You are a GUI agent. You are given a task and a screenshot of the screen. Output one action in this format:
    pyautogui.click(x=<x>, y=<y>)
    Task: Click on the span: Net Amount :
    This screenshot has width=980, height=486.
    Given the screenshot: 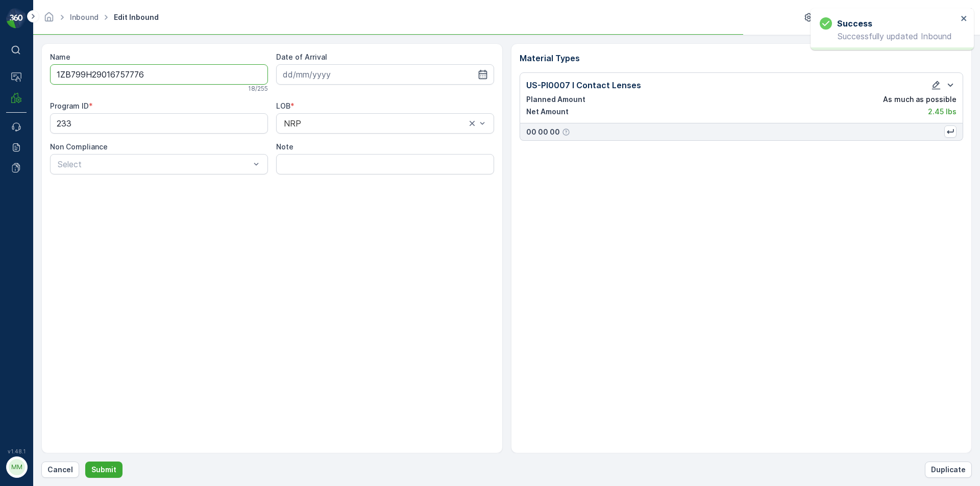 What is the action you would take?
    pyautogui.click(x=33, y=239)
    